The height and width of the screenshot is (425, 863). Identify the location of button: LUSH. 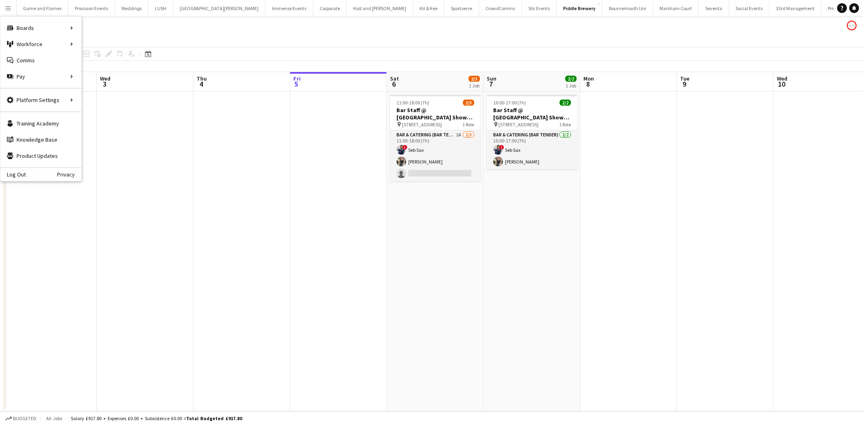
(161, 8).